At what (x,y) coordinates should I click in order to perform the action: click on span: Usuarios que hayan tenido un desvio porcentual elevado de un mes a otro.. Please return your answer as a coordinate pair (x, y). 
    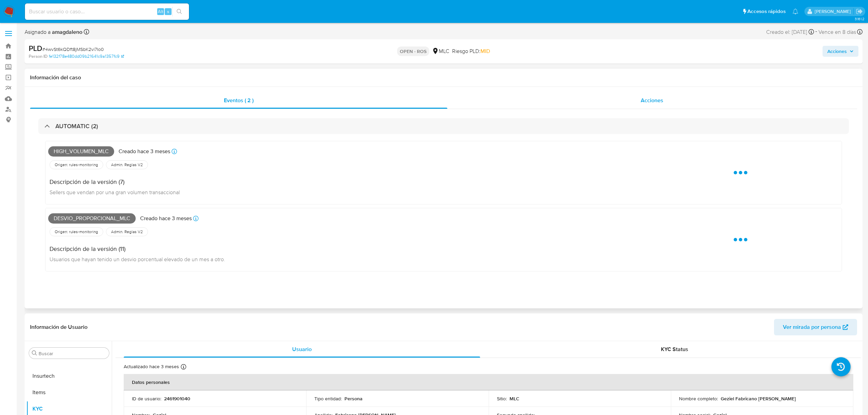
    Looking at the image, I should click on (137, 259).